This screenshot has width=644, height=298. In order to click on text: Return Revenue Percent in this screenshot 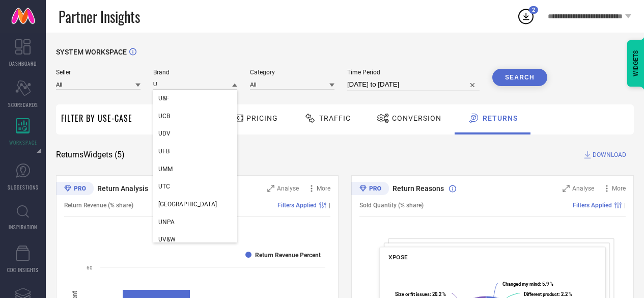, I will do `click(287, 255)`.